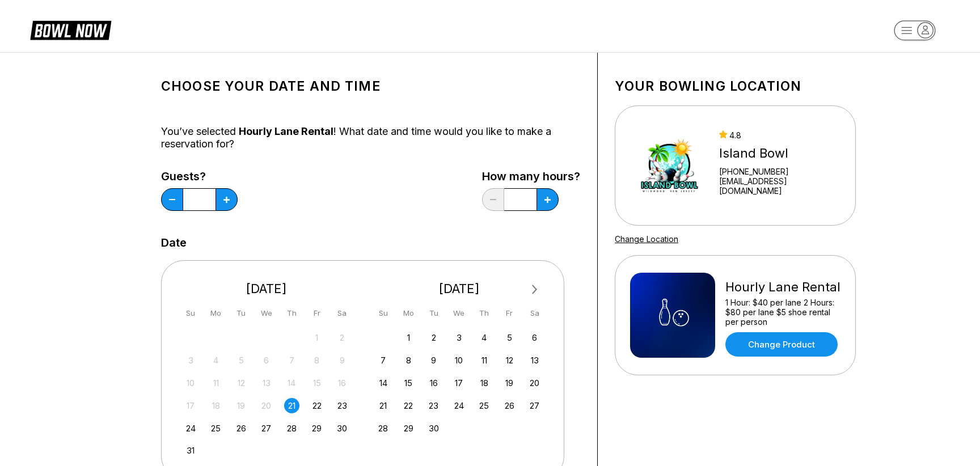 This screenshot has height=466, width=980. Describe the element at coordinates (266, 405) in the screenshot. I see `div: Not available Wednesday, August 20th, 2025` at that location.